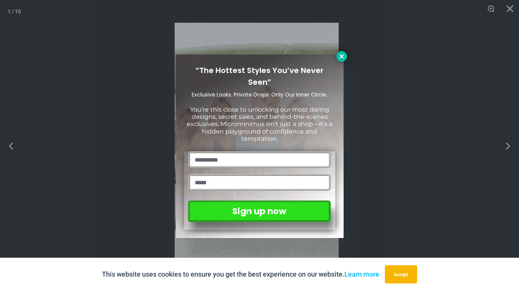 The width and height of the screenshot is (519, 291). Describe the element at coordinates (362, 274) in the screenshot. I see `a: Learn more` at that location.